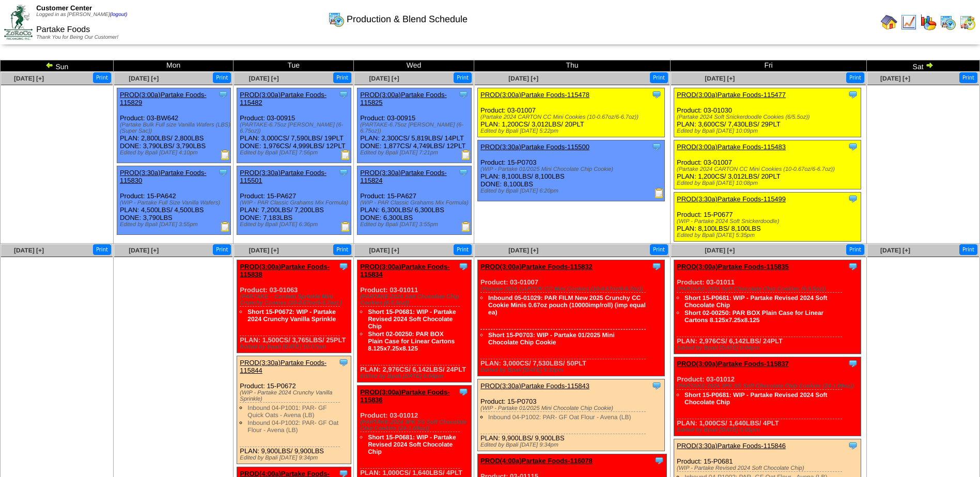  I want to click on a: Short 15-P0672: WIP - Partake 2024 Crunchy Vanilla Sprinkle, so click(291, 315).